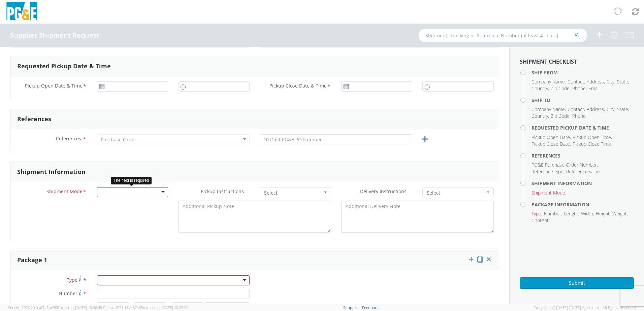 This screenshot has width=644, height=311. Describe the element at coordinates (547, 171) in the screenshot. I see `span: Reference type` at that location.